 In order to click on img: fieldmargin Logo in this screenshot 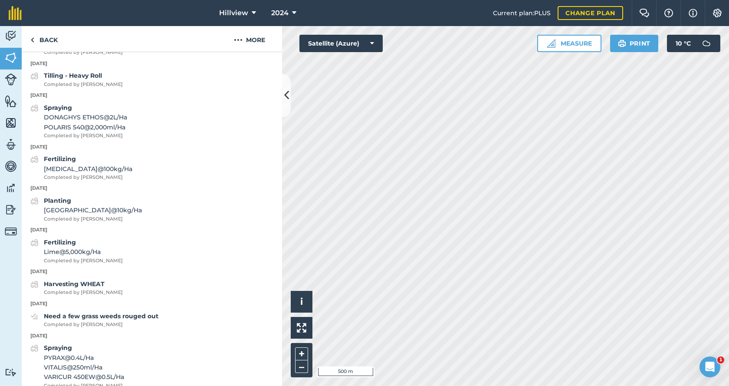, I will do `click(15, 13)`.